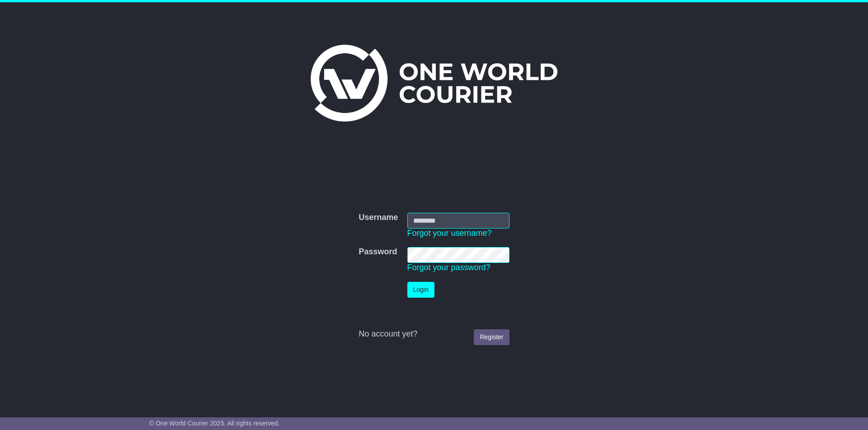  Describe the element at coordinates (491, 337) in the screenshot. I see `a: Register` at that location.